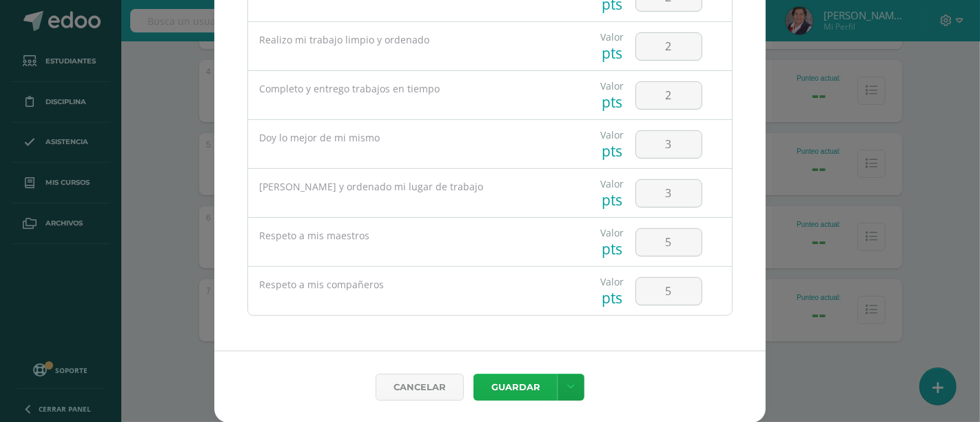 The width and height of the screenshot is (980, 422). What do you see at coordinates (410, 40) in the screenshot?
I see `div: Realizo mi trabajo limpio y ordenado` at bounding box center [410, 40].